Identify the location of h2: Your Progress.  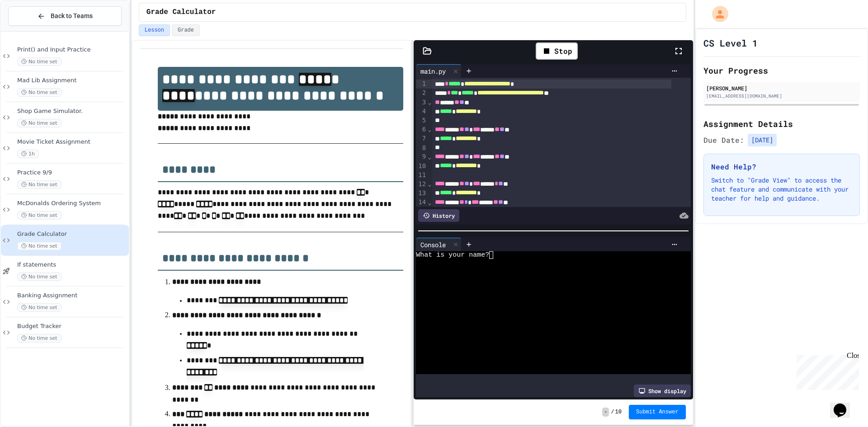
(782, 70).